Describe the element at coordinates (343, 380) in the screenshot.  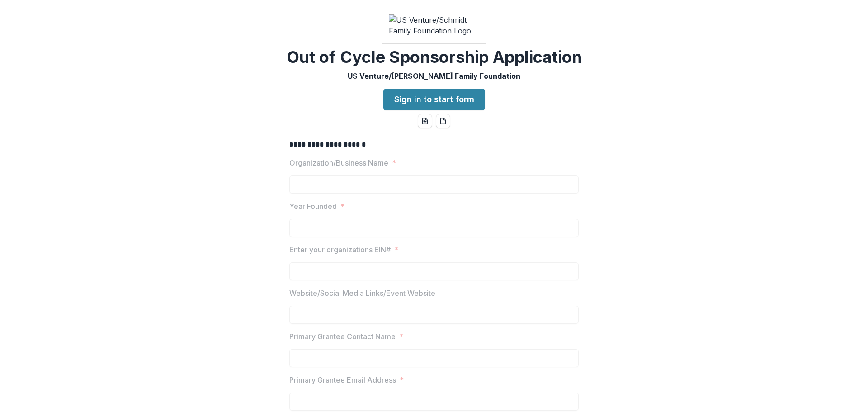
I see `p: Primary Grantee Email Address` at that location.